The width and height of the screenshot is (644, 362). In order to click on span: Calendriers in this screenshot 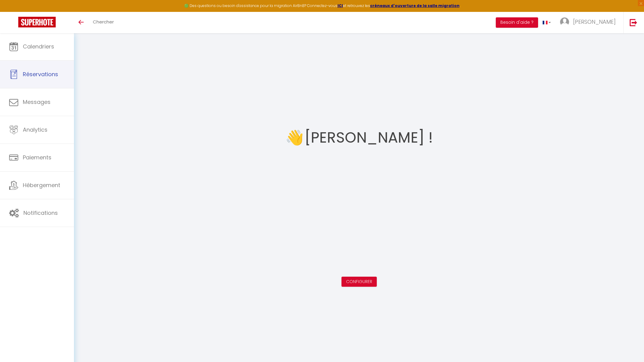, I will do `click(38, 47)`.